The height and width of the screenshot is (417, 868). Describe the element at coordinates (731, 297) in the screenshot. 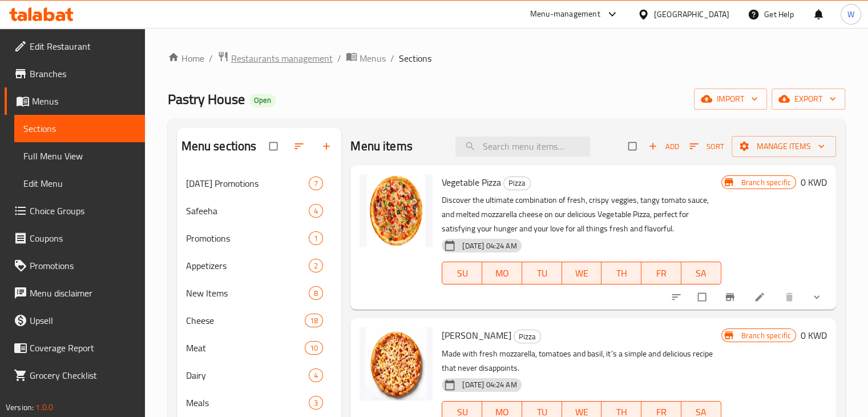

I see `button: Branch-specific-item` at that location.